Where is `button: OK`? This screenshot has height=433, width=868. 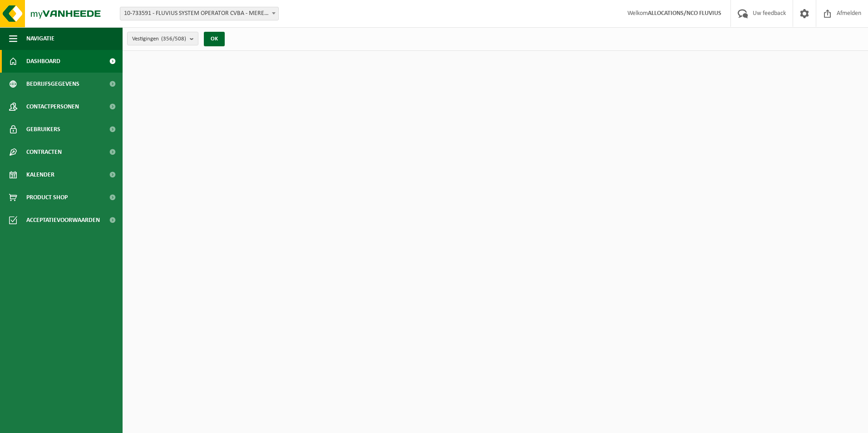
button: OK is located at coordinates (214, 39).